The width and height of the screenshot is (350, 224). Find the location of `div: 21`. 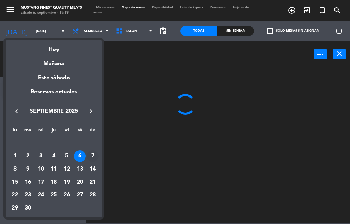

div: 21 is located at coordinates (93, 182).